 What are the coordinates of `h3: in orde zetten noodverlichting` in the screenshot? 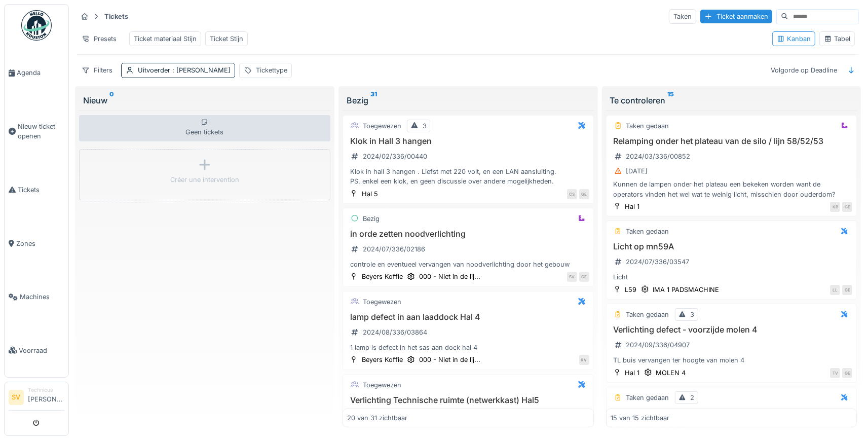 It's located at (468, 234).